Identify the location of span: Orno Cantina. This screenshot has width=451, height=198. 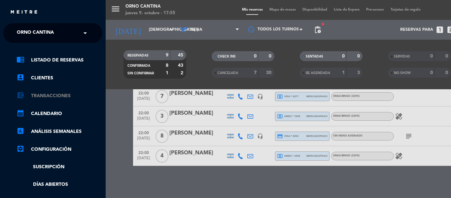
(35, 33).